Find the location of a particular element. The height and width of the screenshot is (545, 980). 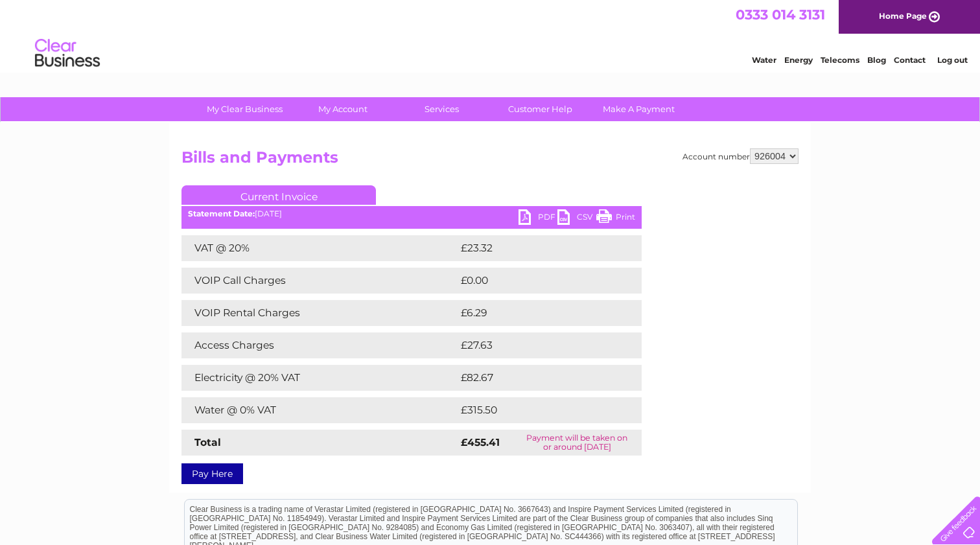

a: Telecoms is located at coordinates (839, 59).